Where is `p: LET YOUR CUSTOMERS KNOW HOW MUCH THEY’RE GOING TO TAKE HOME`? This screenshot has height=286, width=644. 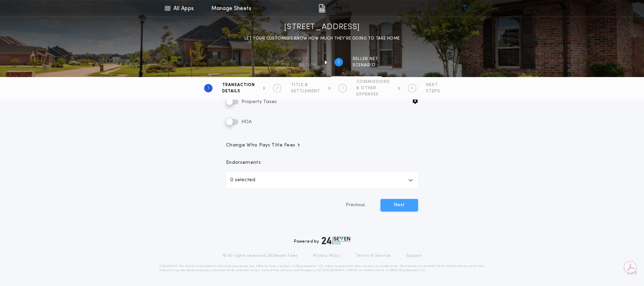 p: LET YOUR CUSTOMERS KNOW HOW MUCH THEY’RE GOING TO TAKE HOME is located at coordinates (322, 38).